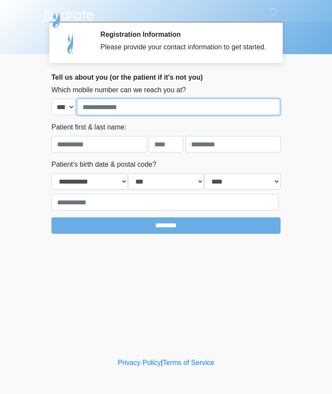 This screenshot has height=394, width=332. Describe the element at coordinates (166, 77) in the screenshot. I see `h2: Tell us about you (or the patient if it's not you)` at that location.